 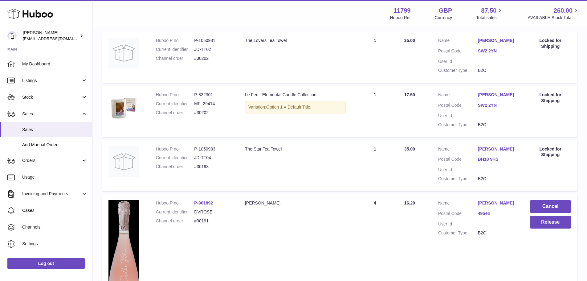 What do you see at coordinates (213, 149) in the screenshot?
I see `dd: P-1050983` at bounding box center [213, 149].